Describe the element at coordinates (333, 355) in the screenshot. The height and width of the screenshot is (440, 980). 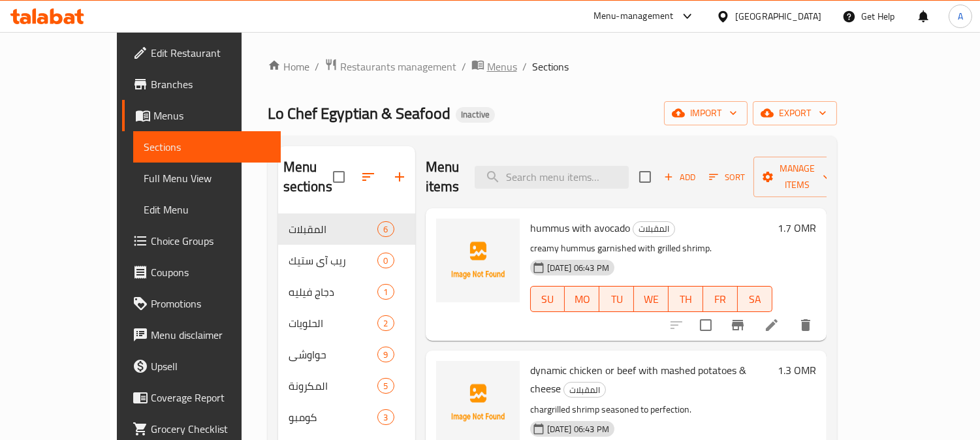
I see `span: حواوشي` at that location.